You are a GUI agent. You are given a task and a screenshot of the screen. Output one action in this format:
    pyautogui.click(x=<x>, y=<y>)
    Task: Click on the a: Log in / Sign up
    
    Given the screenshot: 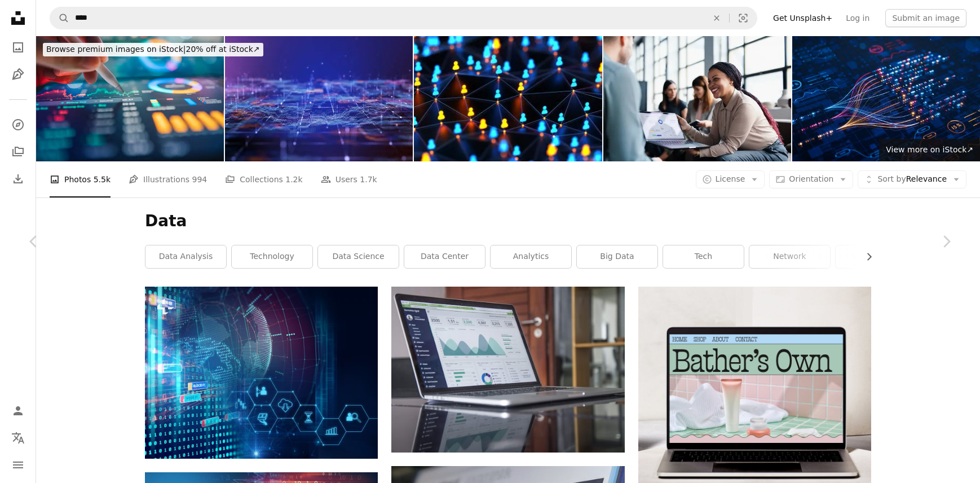 What is the action you would take?
    pyautogui.click(x=18, y=411)
    